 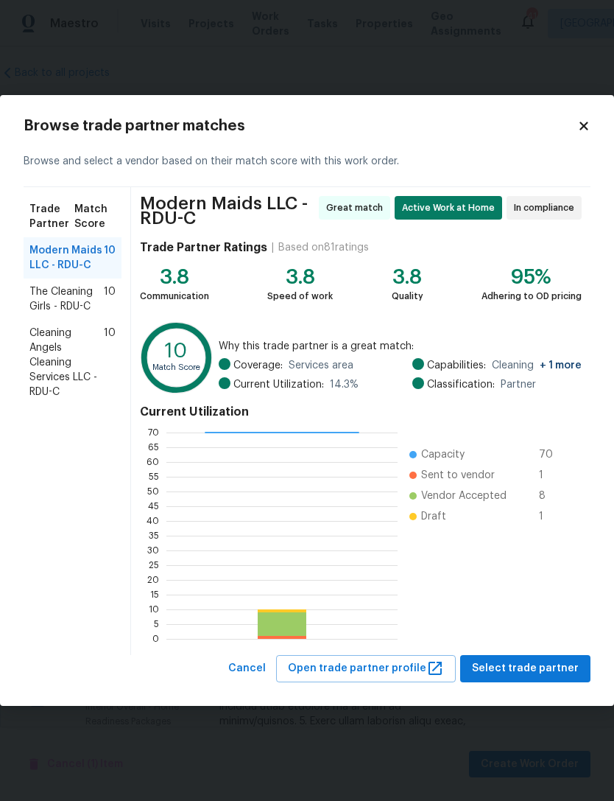 I want to click on span: Open trade partner profile, so click(x=366, y=668).